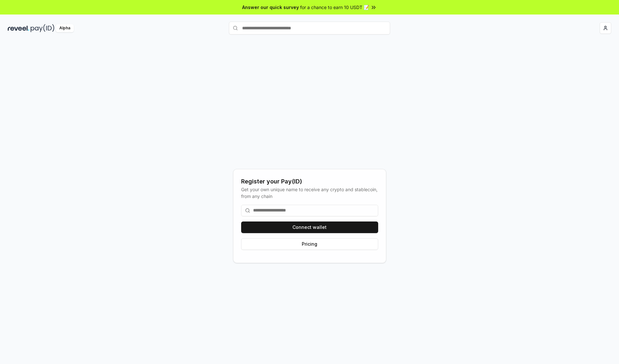 The width and height of the screenshot is (619, 364). I want to click on button: Connect wallet, so click(310, 227).